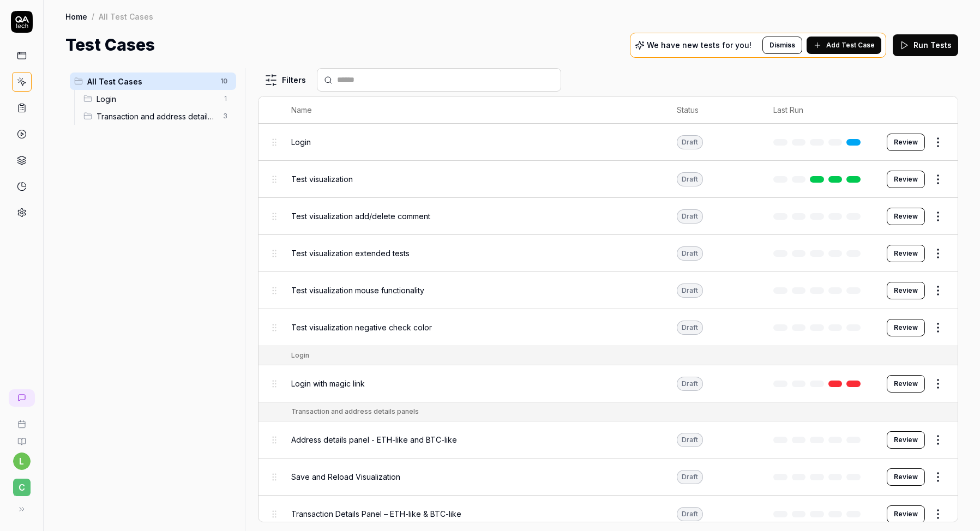 This screenshot has width=980, height=531. I want to click on button: Run Tests, so click(926, 45).